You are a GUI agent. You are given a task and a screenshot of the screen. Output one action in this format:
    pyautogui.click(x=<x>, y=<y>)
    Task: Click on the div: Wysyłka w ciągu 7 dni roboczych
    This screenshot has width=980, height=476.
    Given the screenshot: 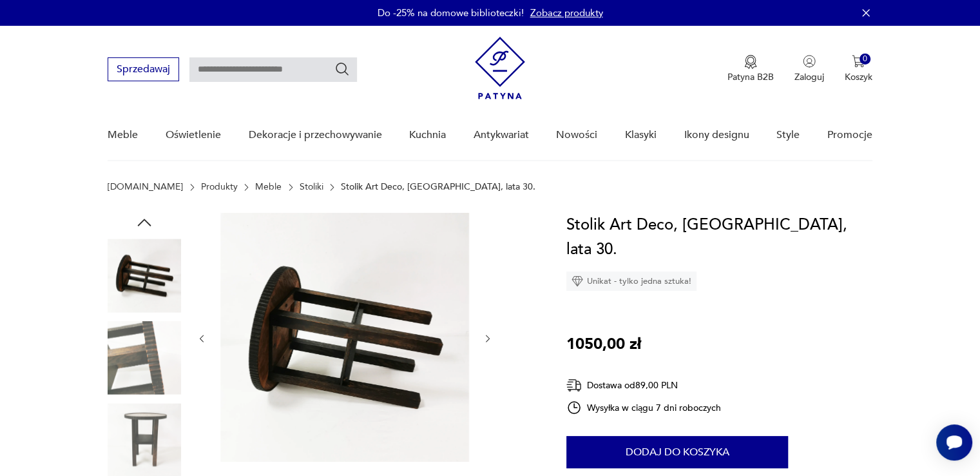 What is the action you would take?
    pyautogui.click(x=644, y=408)
    